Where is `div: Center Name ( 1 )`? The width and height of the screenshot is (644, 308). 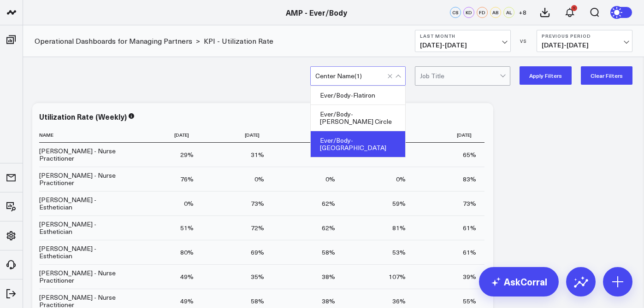
div: Center Name ( 1 ) is located at coordinates (338, 76).